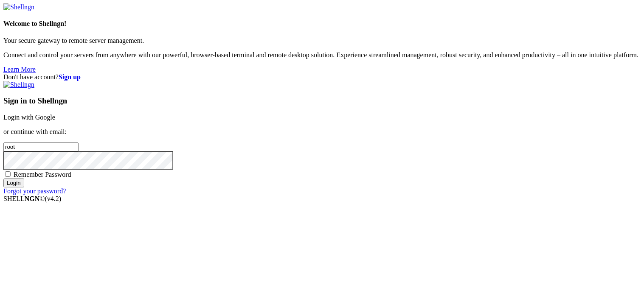  I want to click on span: SHELL ©, so click(32, 198).